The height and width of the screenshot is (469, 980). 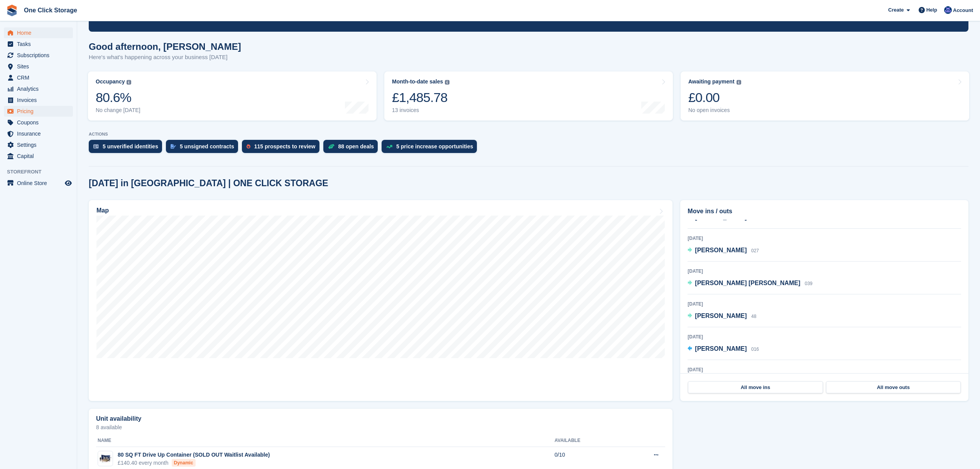 What do you see at coordinates (325, 441) in the screenshot?
I see `th: Name` at bounding box center [325, 441].